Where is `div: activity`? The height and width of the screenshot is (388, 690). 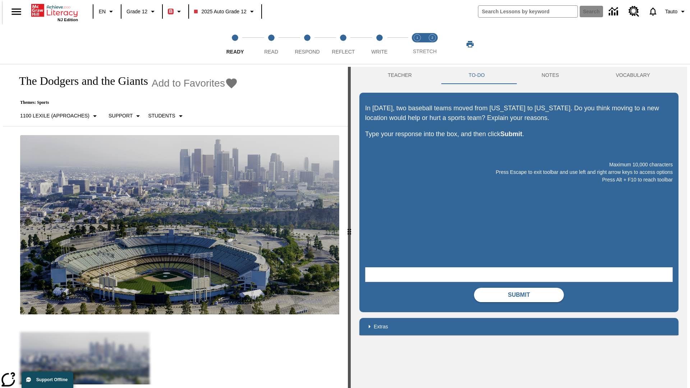 div: activity is located at coordinates (519, 227).